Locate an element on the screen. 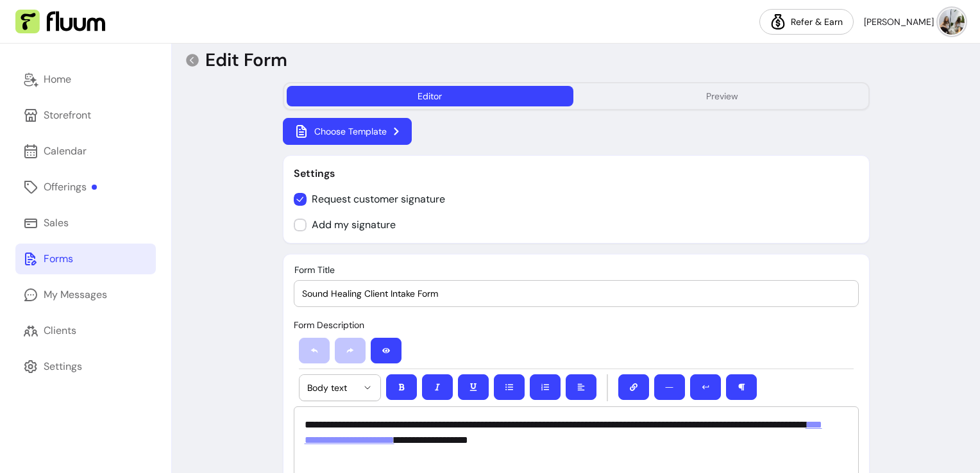 The height and width of the screenshot is (473, 980). div: Preview is located at coordinates (722, 96).